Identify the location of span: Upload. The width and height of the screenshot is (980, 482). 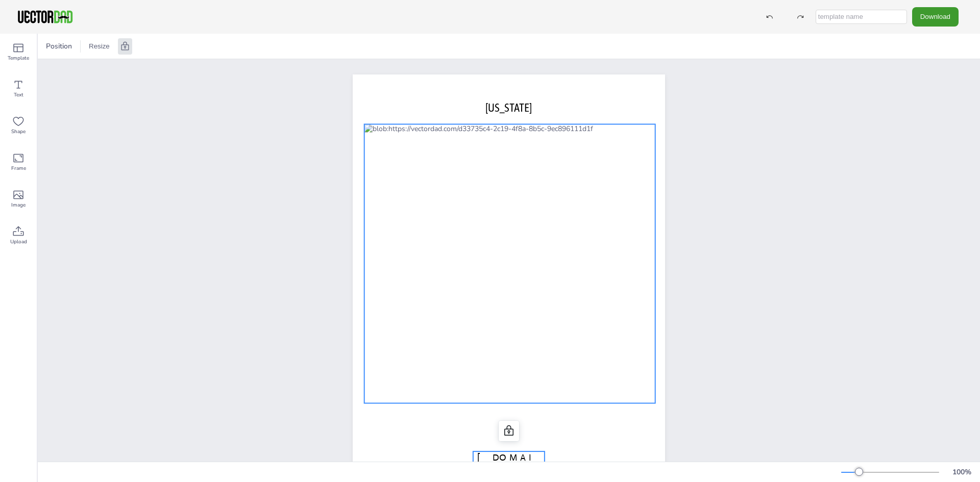
(18, 242).